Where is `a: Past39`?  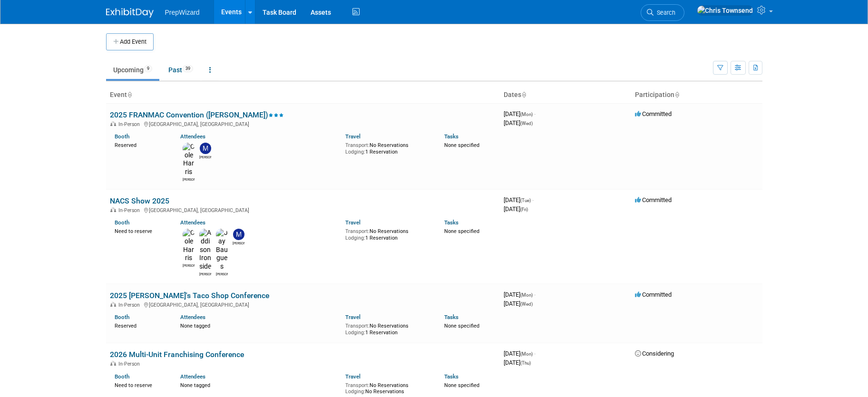
a: Past39 is located at coordinates (181, 70).